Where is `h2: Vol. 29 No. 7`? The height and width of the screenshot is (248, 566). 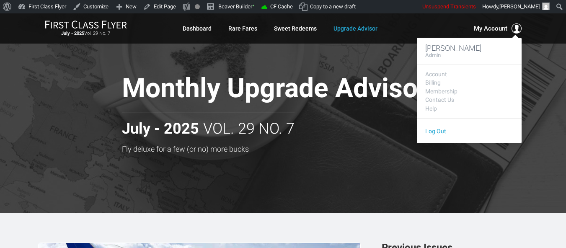 h2: Vol. 29 No. 7 is located at coordinates (208, 125).